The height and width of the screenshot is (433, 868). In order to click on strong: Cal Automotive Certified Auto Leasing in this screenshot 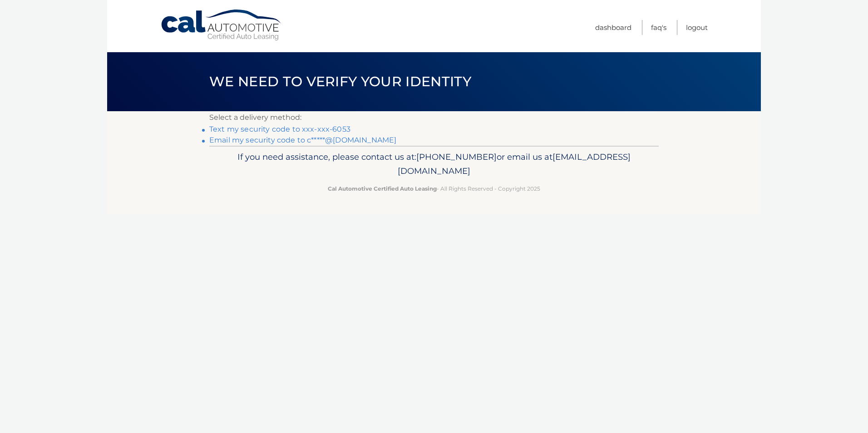, I will do `click(382, 188)`.